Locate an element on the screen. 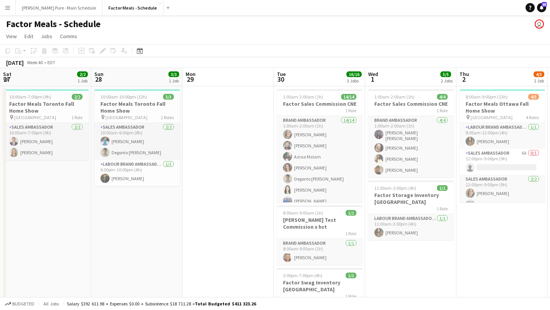 This screenshot has height=310, width=550. div: 1:00am-2:00am (1h)4/4Factor Sales Commission CNE1 RoleBrand Ambassador4/41:00am-2:00am (1h)[PERSO... is located at coordinates (411, 133).